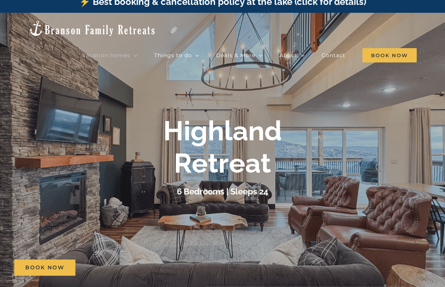  What do you see at coordinates (173, 55) in the screenshot?
I see `span: Things to do` at bounding box center [173, 55].